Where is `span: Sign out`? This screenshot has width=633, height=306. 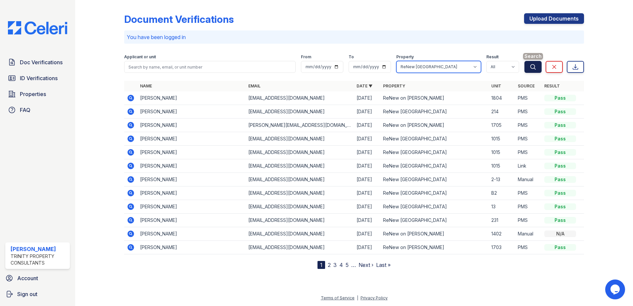 span: Sign out is located at coordinates (27, 294).